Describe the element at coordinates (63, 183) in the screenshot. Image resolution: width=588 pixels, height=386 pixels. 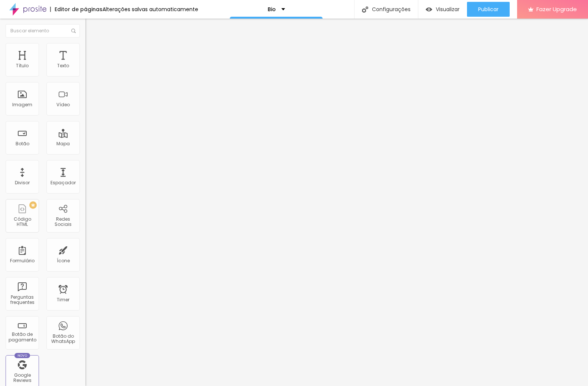
I see `div: Espaçador` at that location.